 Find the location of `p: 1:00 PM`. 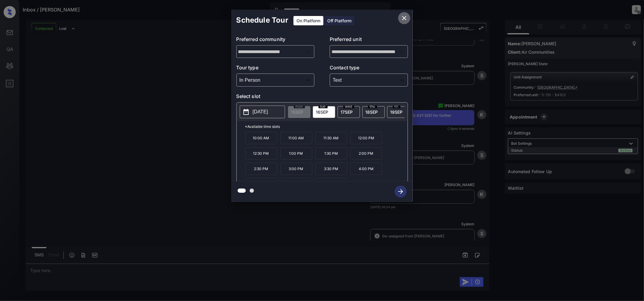

p: 1:00 PM is located at coordinates (296, 153).